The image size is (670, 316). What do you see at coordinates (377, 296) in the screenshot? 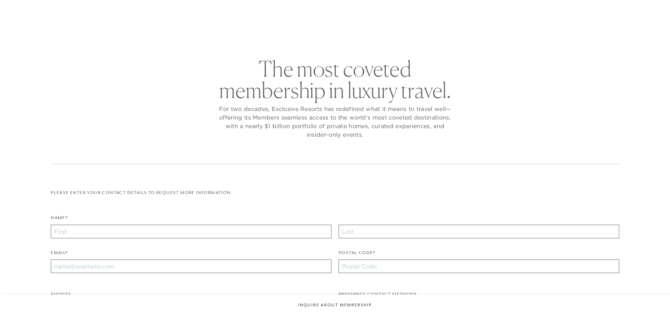
I see `legend: Preferred Contact Method*` at bounding box center [377, 296].